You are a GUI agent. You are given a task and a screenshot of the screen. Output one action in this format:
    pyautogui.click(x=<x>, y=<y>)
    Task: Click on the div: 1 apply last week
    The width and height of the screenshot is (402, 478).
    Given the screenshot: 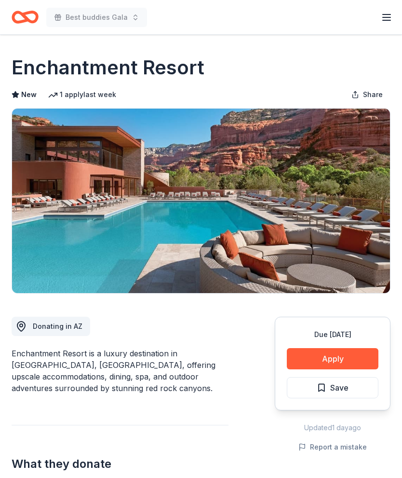 What is the action you would take?
    pyautogui.click(x=82, y=95)
    